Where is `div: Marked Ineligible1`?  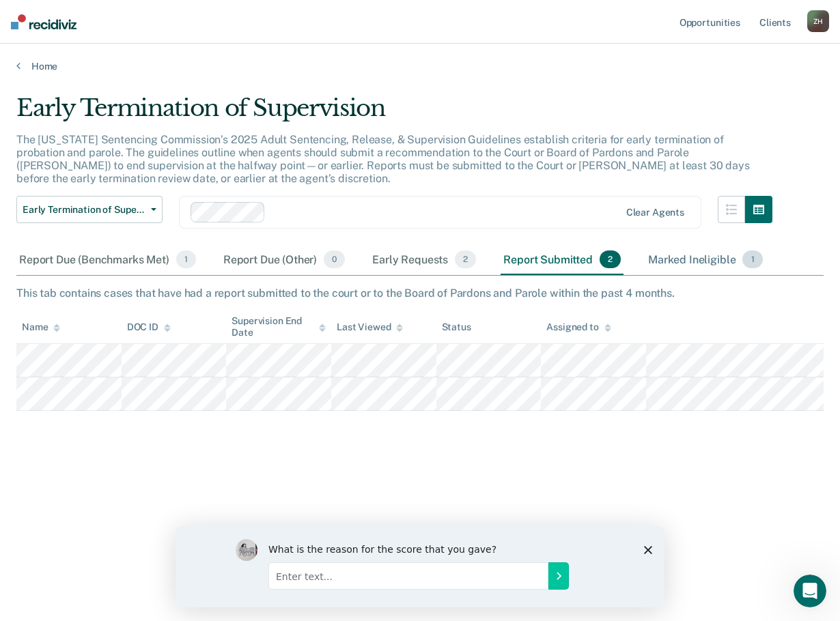 div: Marked Ineligible1 is located at coordinates (706, 260).